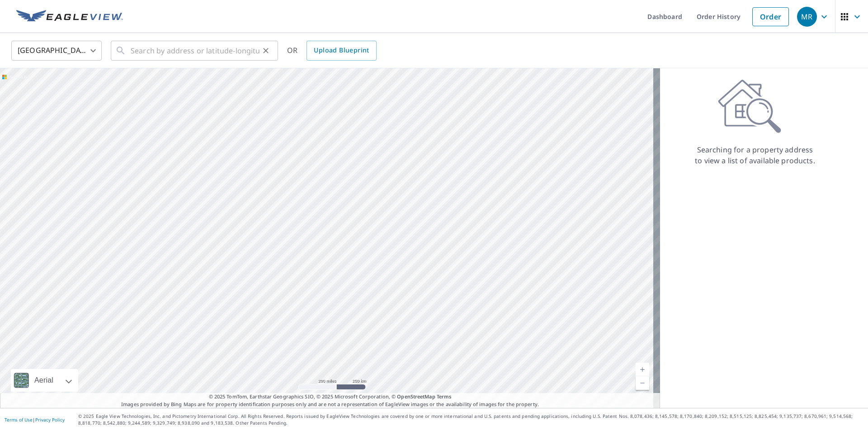 The image size is (868, 431). Describe the element at coordinates (755, 155) in the screenshot. I see `p: Searching for a property address to view a list of available products.` at that location.